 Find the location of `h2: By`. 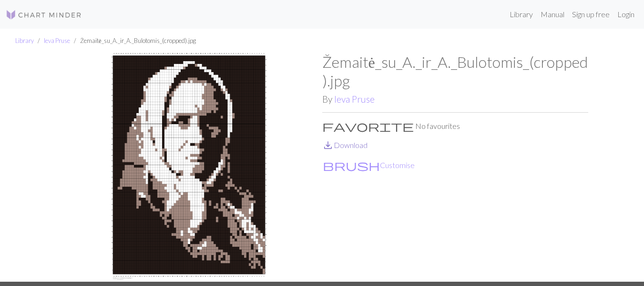

h2: By is located at coordinates (455, 99).